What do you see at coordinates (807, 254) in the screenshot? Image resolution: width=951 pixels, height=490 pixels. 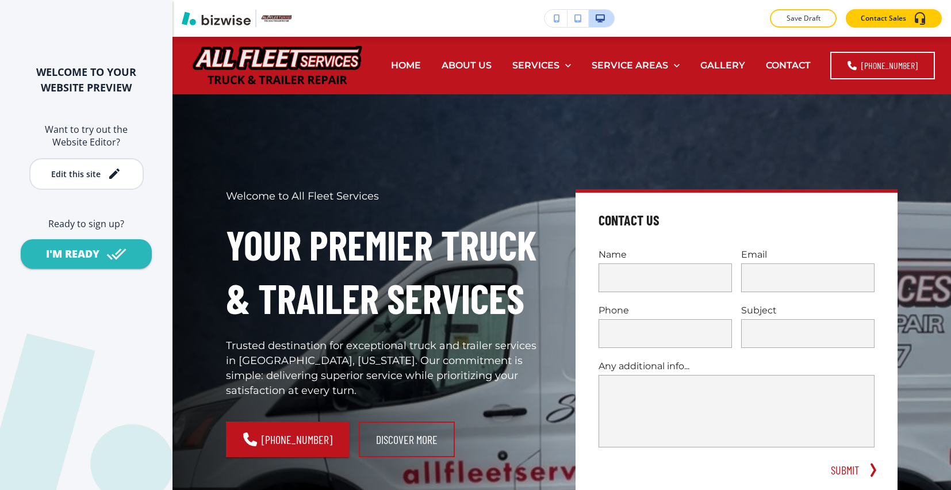 I see `p: Email` at bounding box center [807, 254].